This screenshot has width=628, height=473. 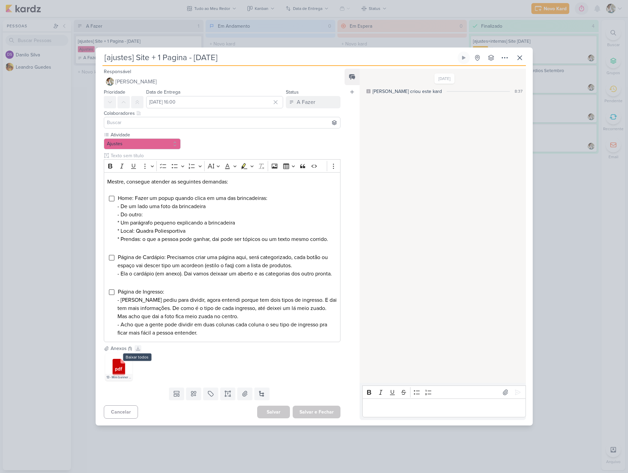 What do you see at coordinates (519, 91) in the screenshot?
I see `div: 8:37` at bounding box center [519, 91].